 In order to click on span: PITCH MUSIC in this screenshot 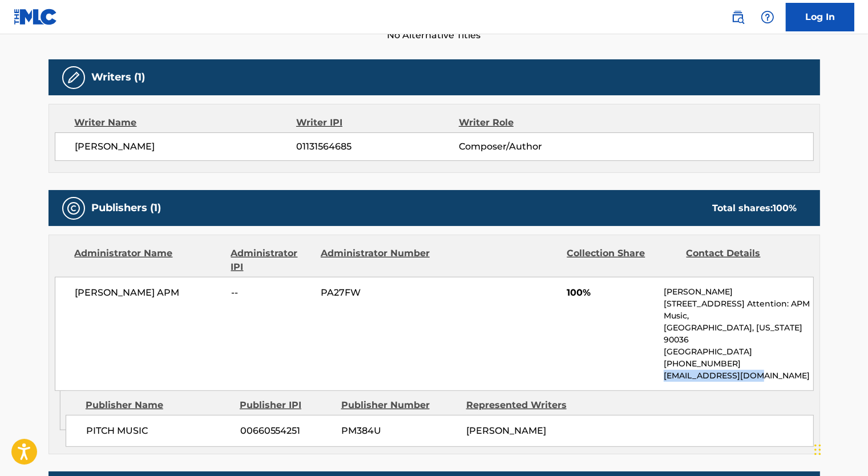, I will do `click(158, 430)`.